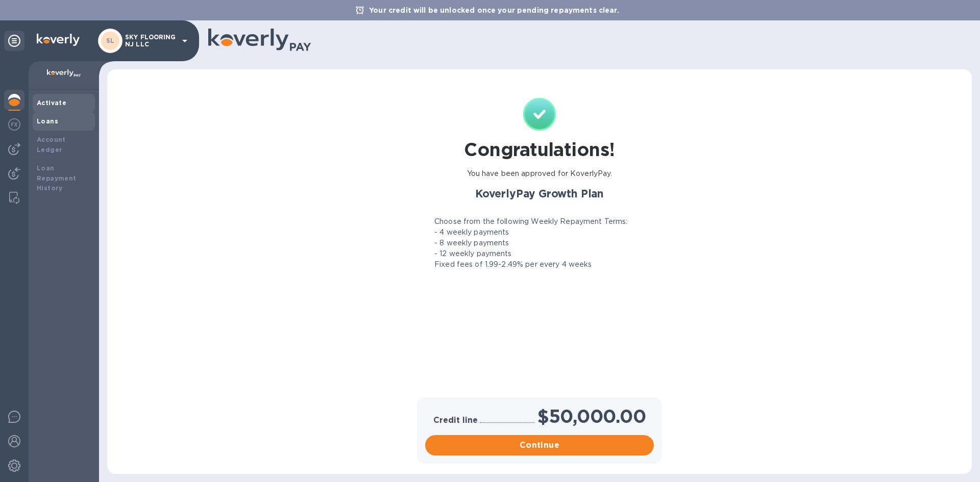  Describe the element at coordinates (494, 10) in the screenshot. I see `b: Your credit will be unlocked once your pending repayments clear.` at that location.